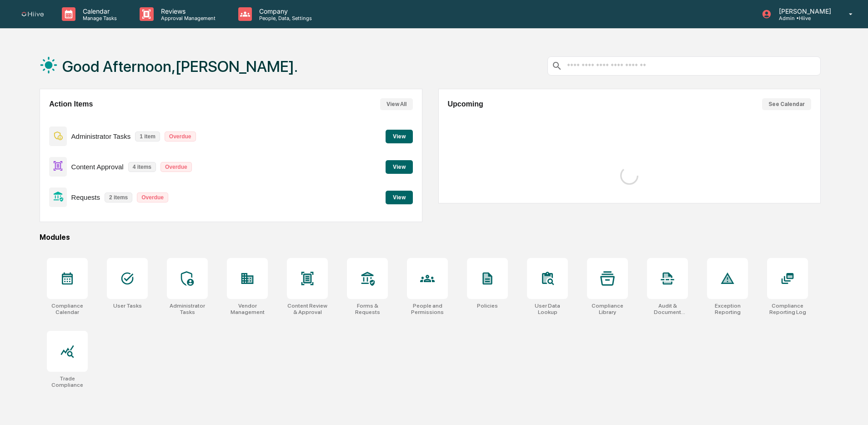  I want to click on div: User Data Lookup, so click(547, 309).